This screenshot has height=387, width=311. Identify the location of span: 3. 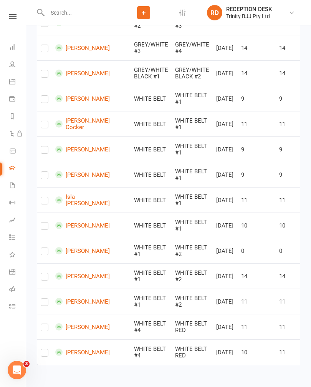
(27, 364).